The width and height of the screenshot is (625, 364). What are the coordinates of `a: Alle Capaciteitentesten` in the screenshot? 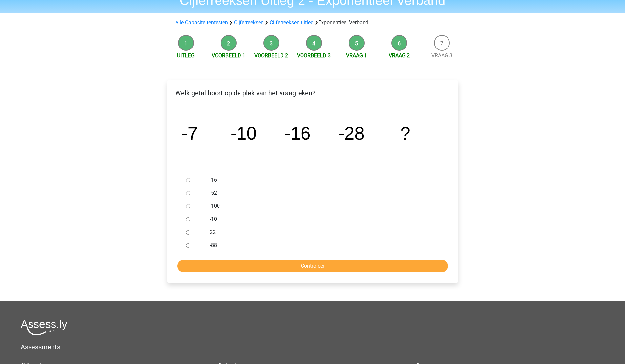 It's located at (201, 23).